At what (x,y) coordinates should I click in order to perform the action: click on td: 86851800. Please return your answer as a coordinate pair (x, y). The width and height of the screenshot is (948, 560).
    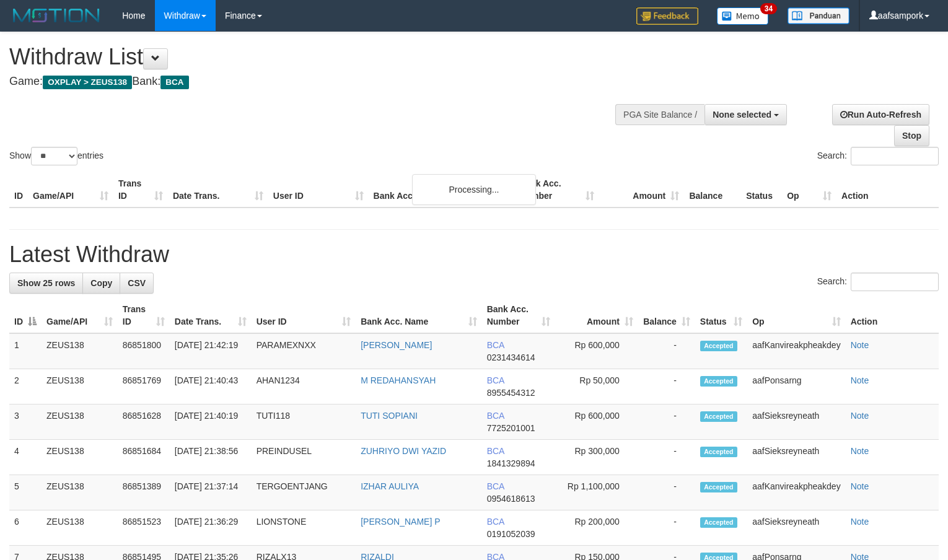
    Looking at the image, I should click on (144, 351).